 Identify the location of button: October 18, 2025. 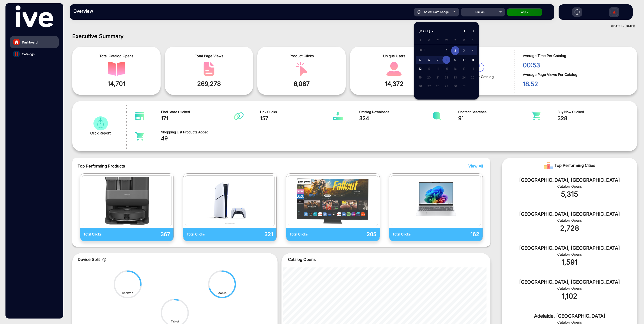
(473, 69).